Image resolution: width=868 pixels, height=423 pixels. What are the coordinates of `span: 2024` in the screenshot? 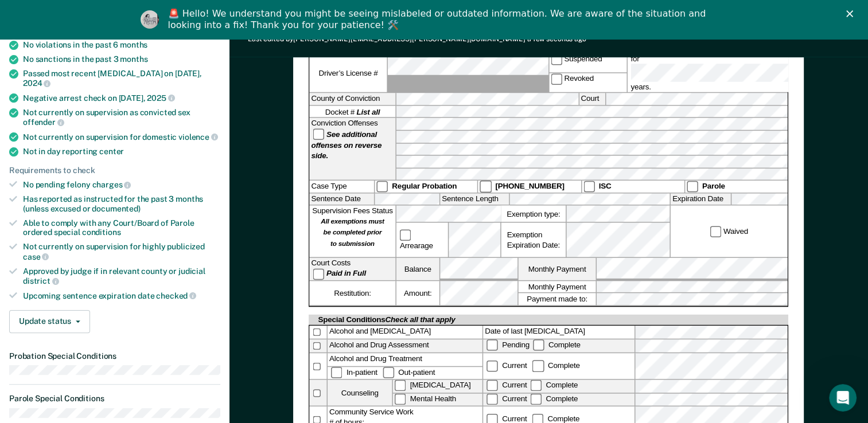 It's located at (37, 83).